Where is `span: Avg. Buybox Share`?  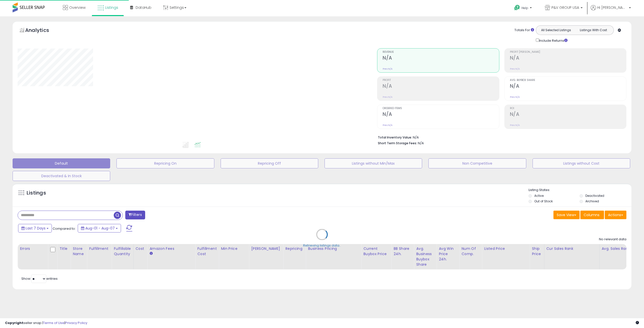 span: Avg. Buybox Share is located at coordinates (568, 80).